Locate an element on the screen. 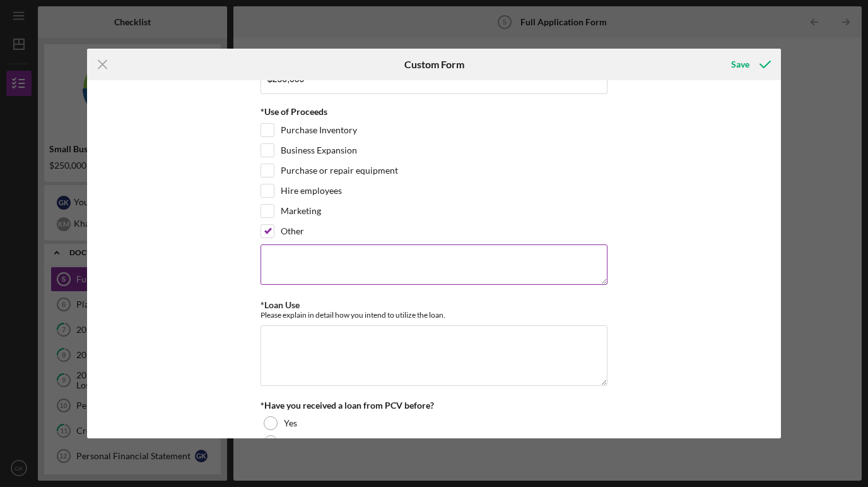  label: Purchase Inventory is located at coordinates (318, 130).